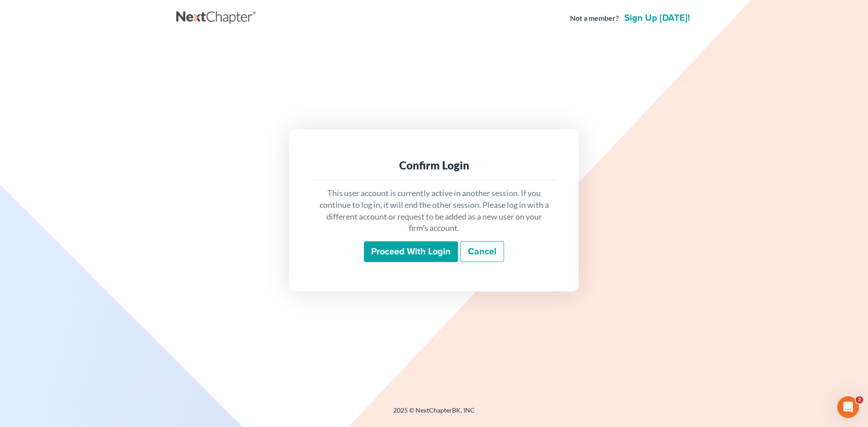 The image size is (868, 427). What do you see at coordinates (859, 400) in the screenshot?
I see `span: 2` at bounding box center [859, 400].